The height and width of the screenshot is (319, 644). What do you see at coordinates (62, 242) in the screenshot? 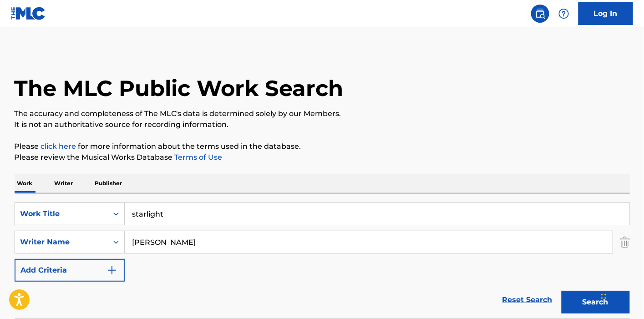
I see `div: Writer Name` at bounding box center [62, 242].